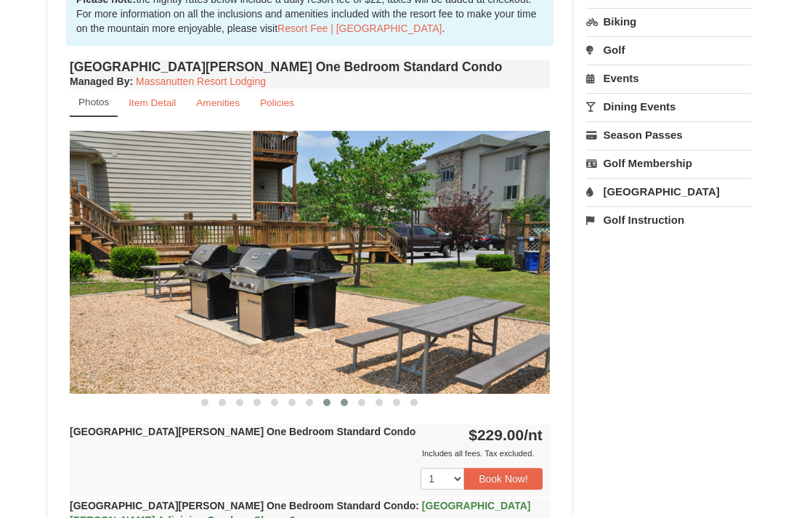 The height and width of the screenshot is (518, 799). What do you see at coordinates (309, 262) in the screenshot?
I see `img: 18876286-196-83754eb9.jpg` at bounding box center [309, 262].